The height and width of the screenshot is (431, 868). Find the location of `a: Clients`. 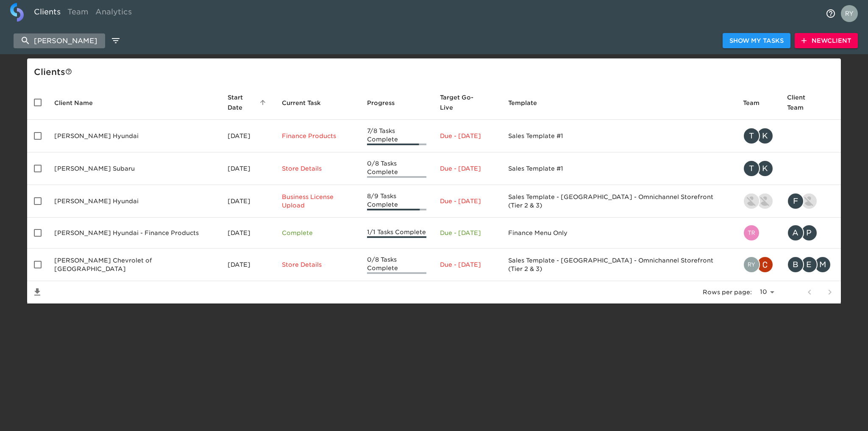

a: Clients is located at coordinates (47, 13).